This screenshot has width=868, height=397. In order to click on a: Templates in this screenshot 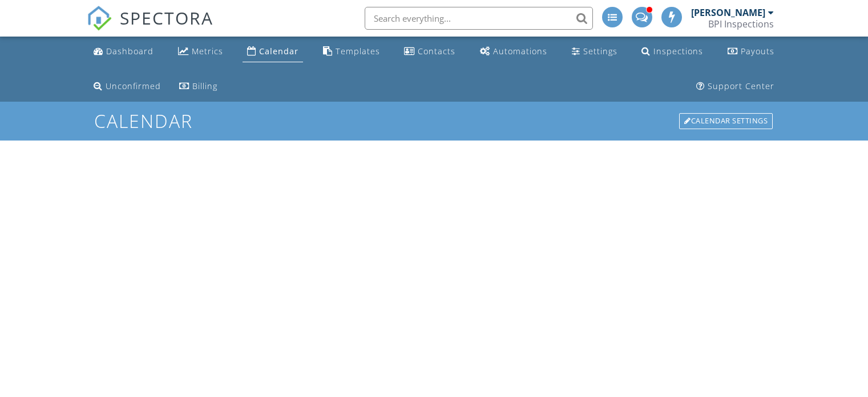, I will do `click(351, 51)`.